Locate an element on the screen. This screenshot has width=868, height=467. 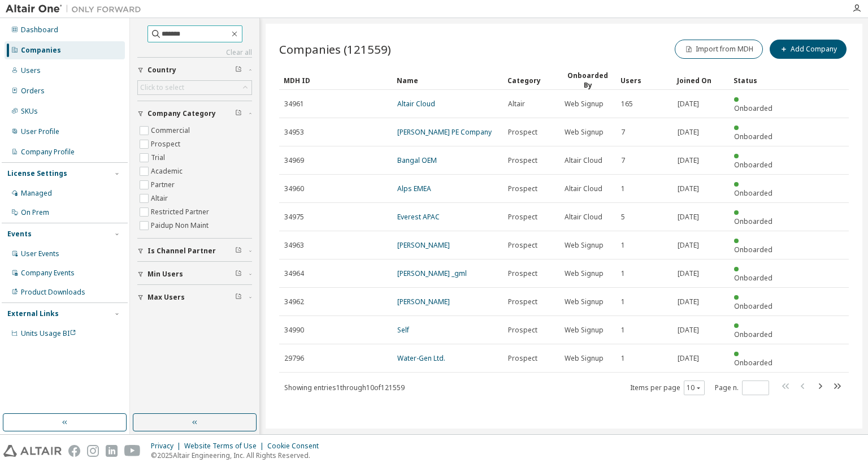
button: 10 is located at coordinates (694, 388).